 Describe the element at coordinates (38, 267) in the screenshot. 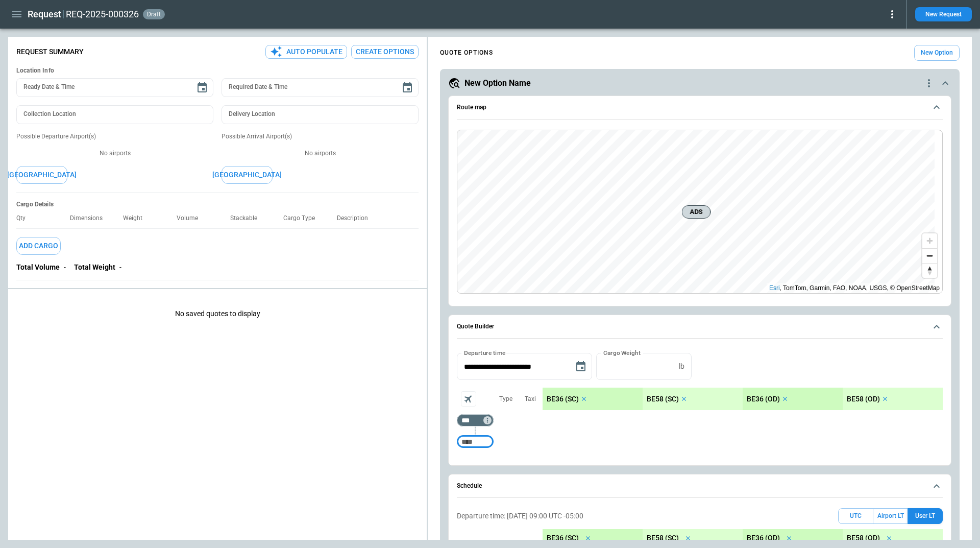

I see `p: Total Volume` at that location.